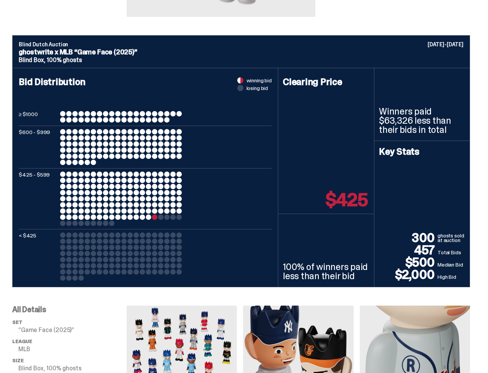 This screenshot has height=373, width=488. I want to click on p: Blind Dutch Auction, so click(241, 44).